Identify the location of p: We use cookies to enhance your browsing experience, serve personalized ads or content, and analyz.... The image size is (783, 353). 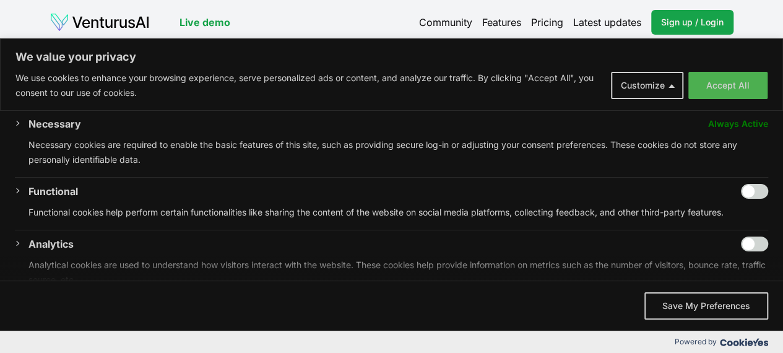
(308, 85).